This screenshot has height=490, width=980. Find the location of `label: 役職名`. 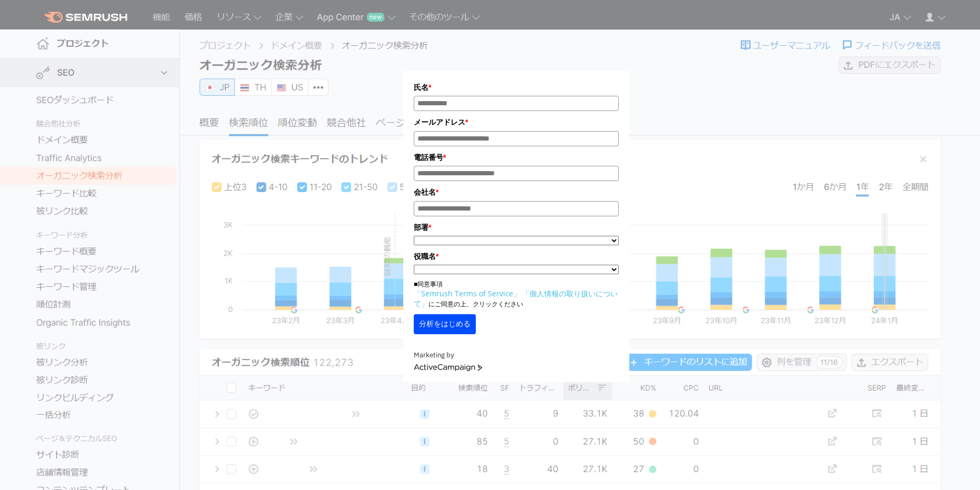

label: 役職名 is located at coordinates (517, 256).